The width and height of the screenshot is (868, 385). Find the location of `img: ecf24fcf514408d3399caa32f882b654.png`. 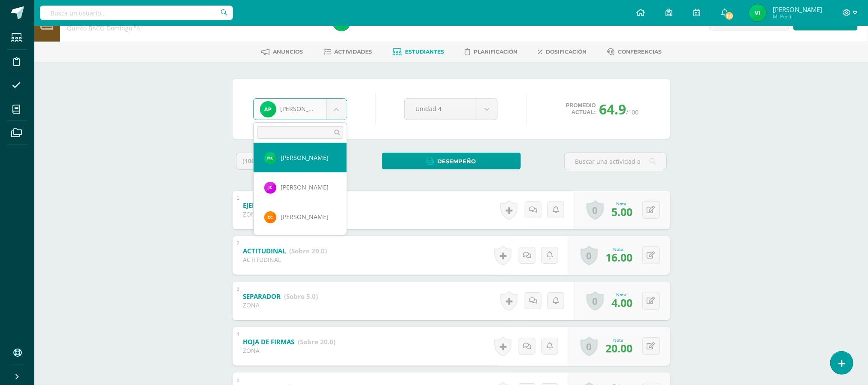

img: ecf24fcf514408d3399caa32f882b654.png is located at coordinates (271, 217).